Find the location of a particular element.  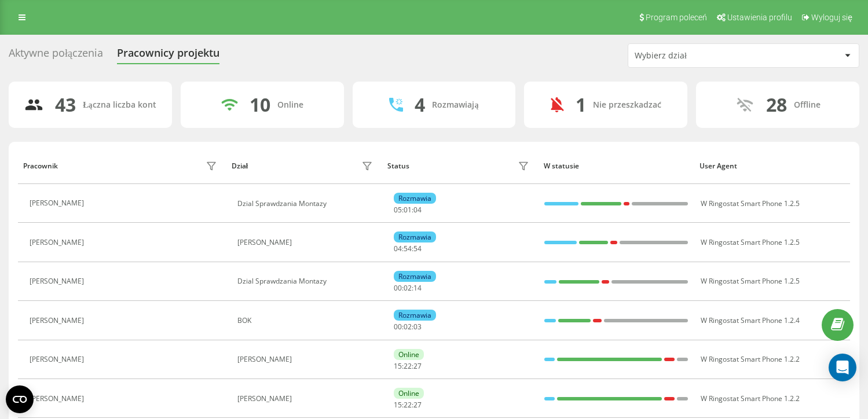

div: 43 is located at coordinates (66, 105).